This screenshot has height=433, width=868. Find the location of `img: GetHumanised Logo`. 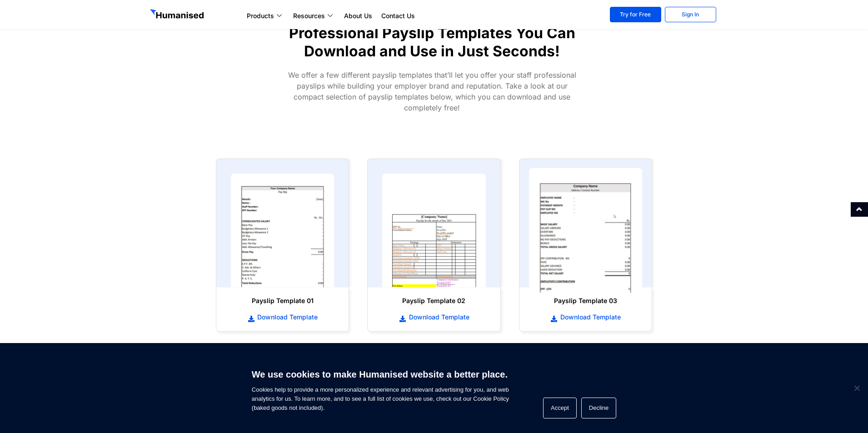

img: GetHumanised Logo is located at coordinates (178, 15).